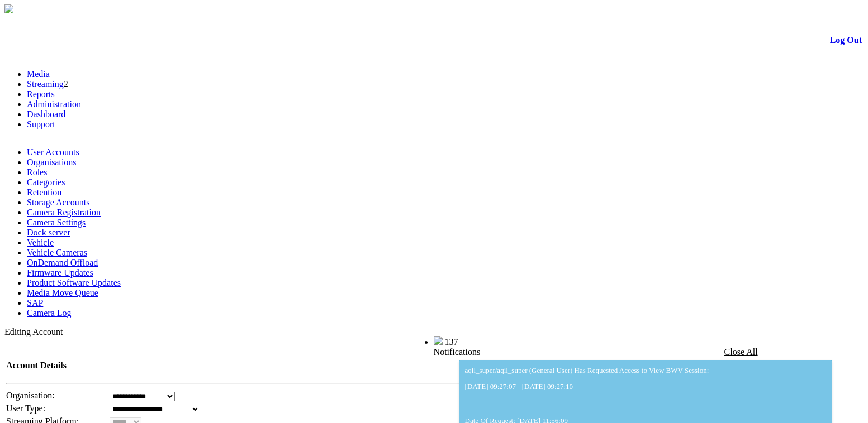  Describe the element at coordinates (438, 340) in the screenshot. I see `img: bell25.png` at that location.